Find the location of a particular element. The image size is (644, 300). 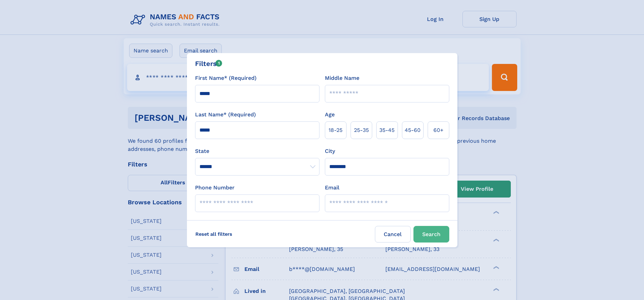

label: Reset all filters is located at coordinates (213, 234).